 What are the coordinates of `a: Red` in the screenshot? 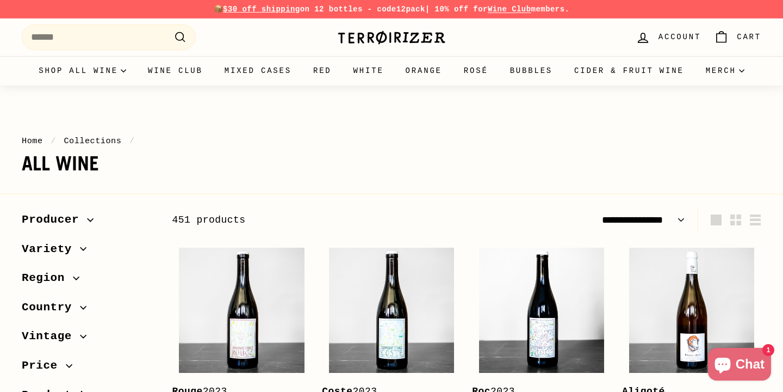 It's located at (323, 71).